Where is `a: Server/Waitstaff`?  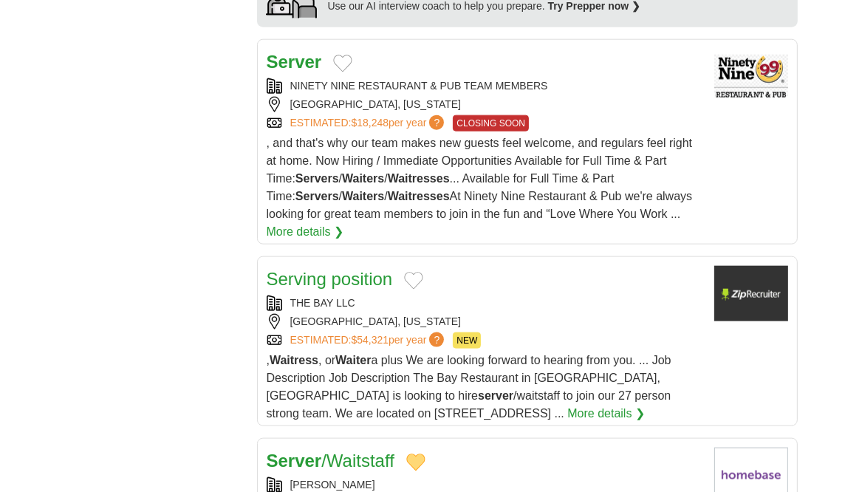 a: Server/Waitstaff is located at coordinates (330, 460).